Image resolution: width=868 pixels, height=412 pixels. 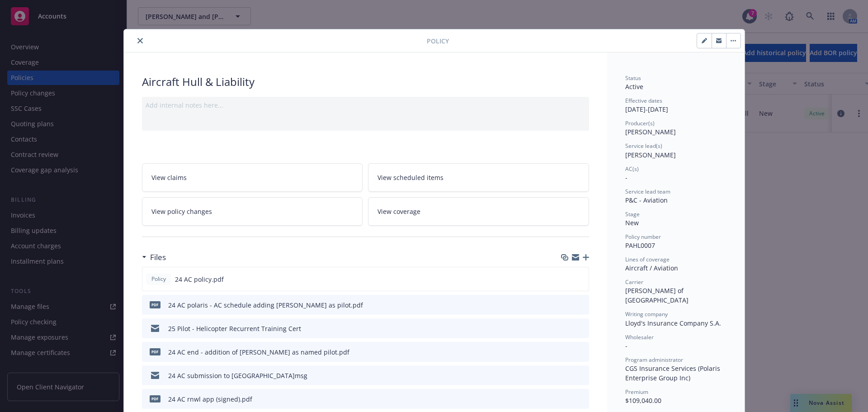 What do you see at coordinates (632, 213) in the screenshot?
I see `span: Stage` at bounding box center [632, 213].